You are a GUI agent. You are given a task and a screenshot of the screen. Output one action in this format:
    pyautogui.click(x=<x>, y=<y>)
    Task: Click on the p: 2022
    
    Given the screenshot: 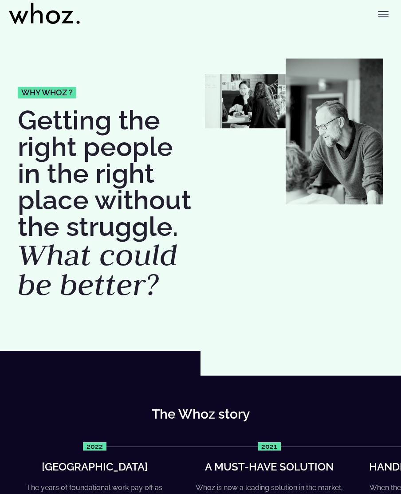 What is the action you would take?
    pyautogui.click(x=94, y=446)
    